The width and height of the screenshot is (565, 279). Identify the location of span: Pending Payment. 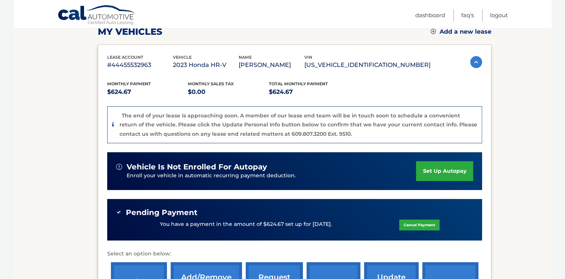
(162, 212).